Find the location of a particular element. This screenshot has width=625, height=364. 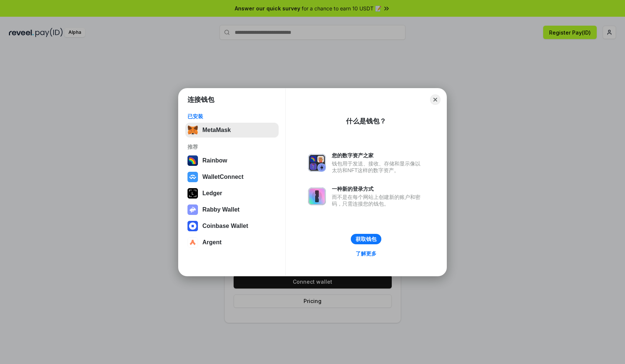

div: Argent is located at coordinates (212, 243).